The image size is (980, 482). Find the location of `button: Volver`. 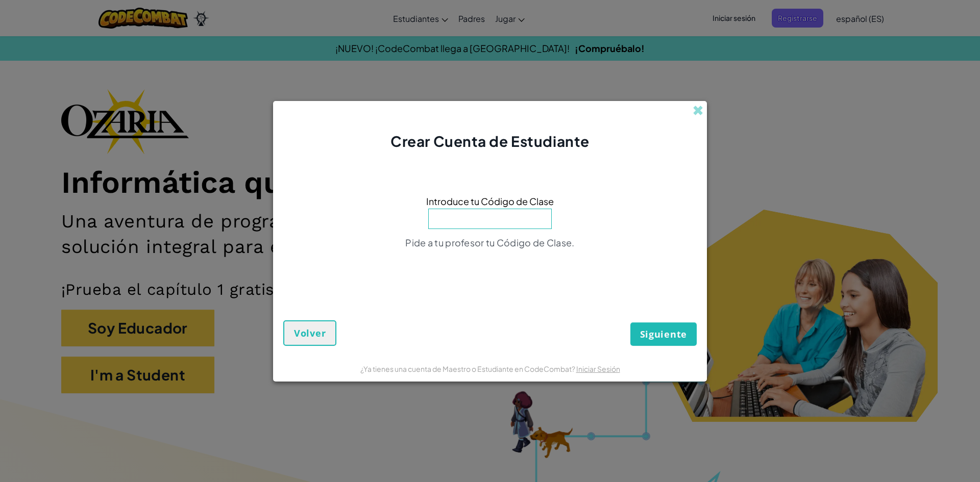

button: Volver is located at coordinates (310, 333).